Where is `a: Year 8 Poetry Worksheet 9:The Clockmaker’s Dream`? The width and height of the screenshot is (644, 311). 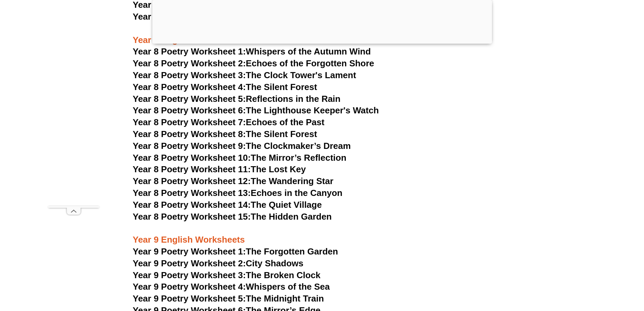 a: Year 8 Poetry Worksheet 9:The Clockmaker’s Dream is located at coordinates (242, 146).